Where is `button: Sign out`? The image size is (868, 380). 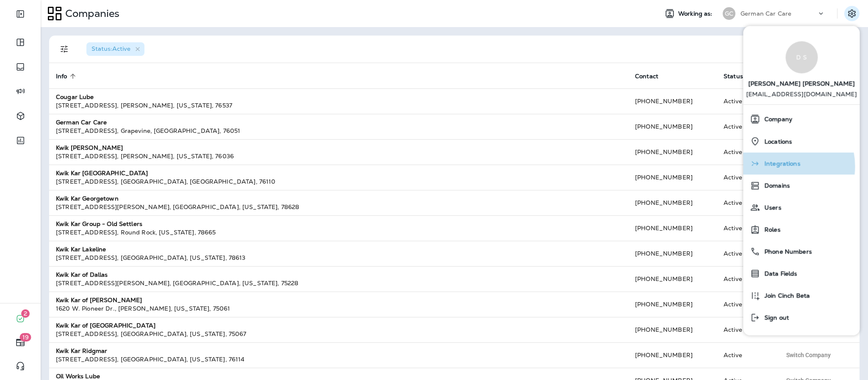
button: Sign out is located at coordinates (801, 317).